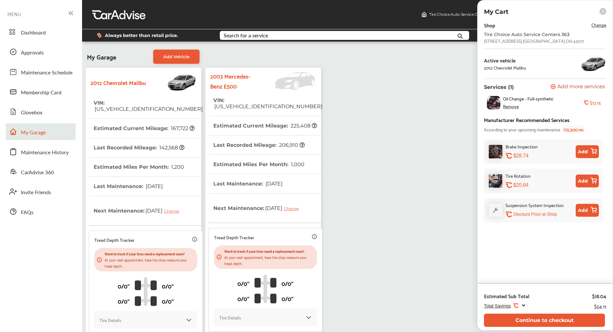 This screenshot has width=613, height=332. Describe the element at coordinates (141, 35) in the screenshot. I see `span: Always better than retail price.` at that location.